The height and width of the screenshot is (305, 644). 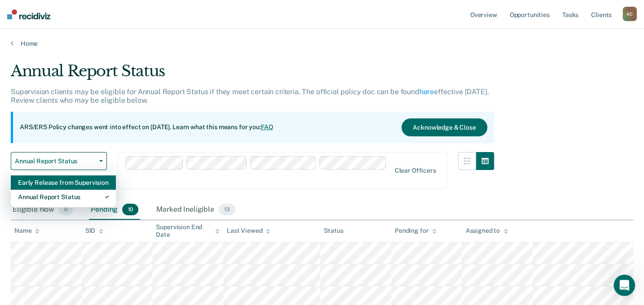 What do you see at coordinates (427, 92) in the screenshot?
I see `a: here` at bounding box center [427, 92].